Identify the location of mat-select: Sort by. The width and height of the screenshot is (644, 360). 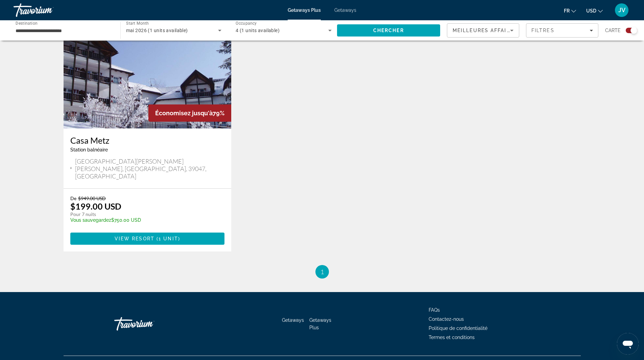
(483, 31).